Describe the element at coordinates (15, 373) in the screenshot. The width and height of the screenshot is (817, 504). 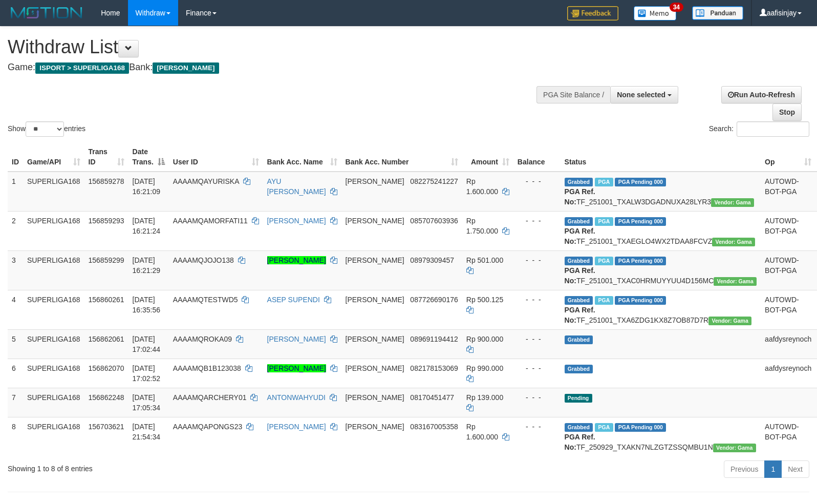
I see `td: 6` at that location.